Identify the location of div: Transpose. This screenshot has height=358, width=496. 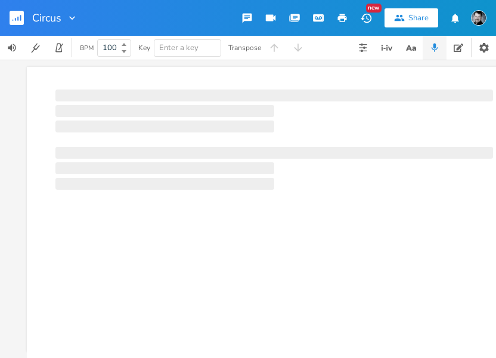
(244, 48).